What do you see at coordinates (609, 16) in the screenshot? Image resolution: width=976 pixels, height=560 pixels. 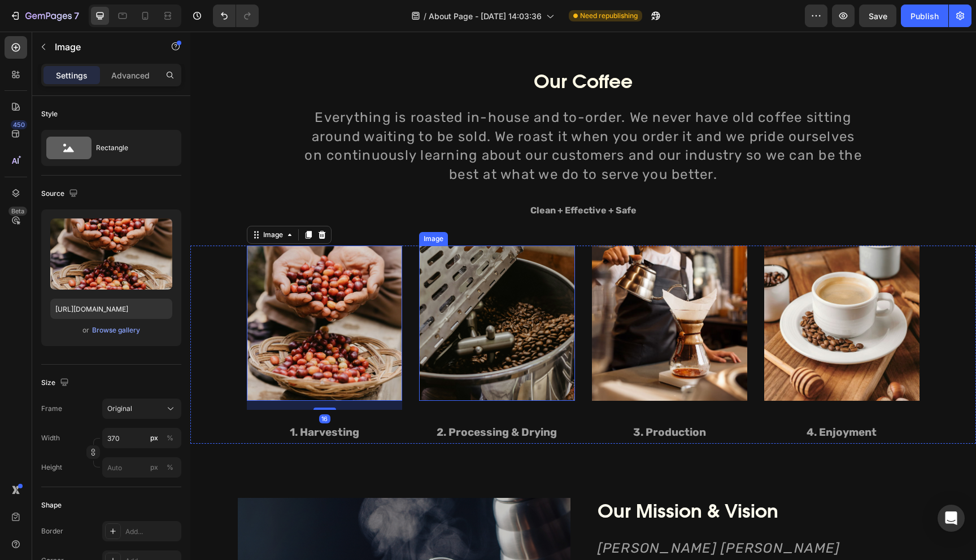 I see `span: Need republishing` at bounding box center [609, 16].